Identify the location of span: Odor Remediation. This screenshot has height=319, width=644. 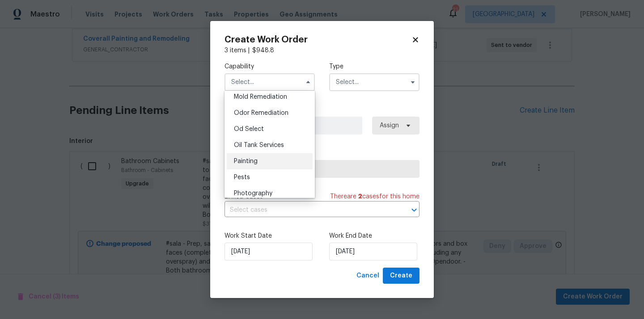
(261, 113).